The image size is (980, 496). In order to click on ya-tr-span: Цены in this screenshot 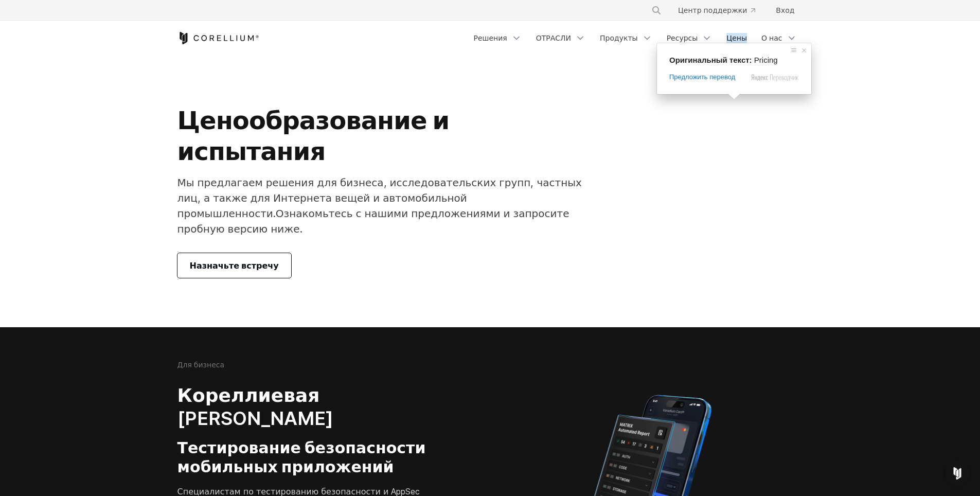, I will do `click(737, 38)`.